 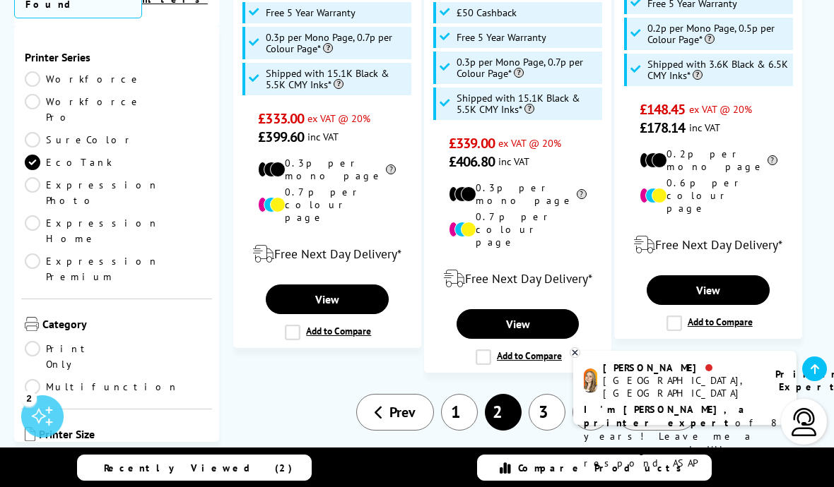 What do you see at coordinates (708, 196) in the screenshot?
I see `li: 0.6p per colour page` at bounding box center [708, 196].